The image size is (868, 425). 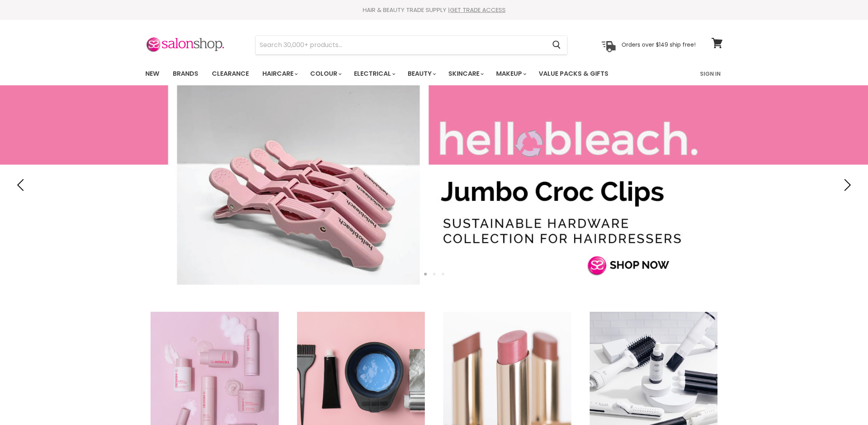 I want to click on li: Page dot 2, so click(x=434, y=273).